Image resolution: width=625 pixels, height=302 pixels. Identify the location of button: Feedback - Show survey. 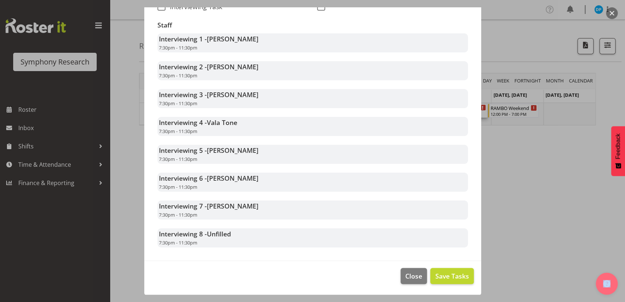
(618, 151).